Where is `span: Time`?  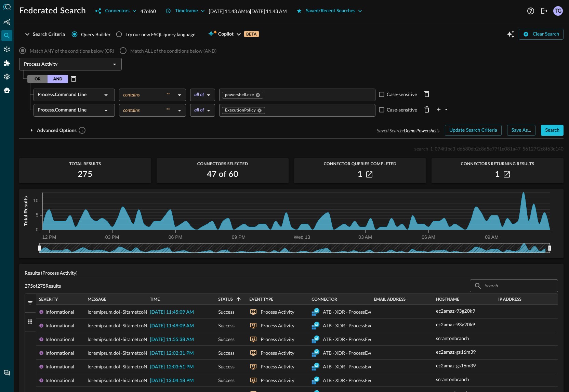
span: Time is located at coordinates (155, 299).